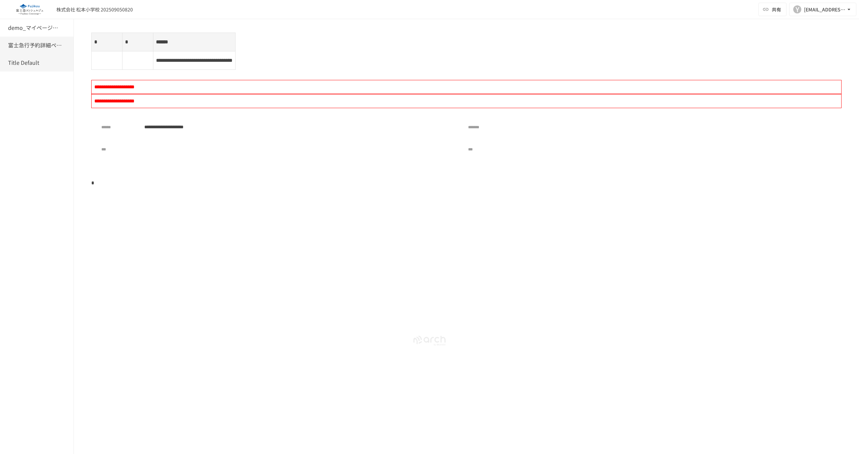  I want to click on h6: 富士急行予約詳細ページ, so click(35, 45).